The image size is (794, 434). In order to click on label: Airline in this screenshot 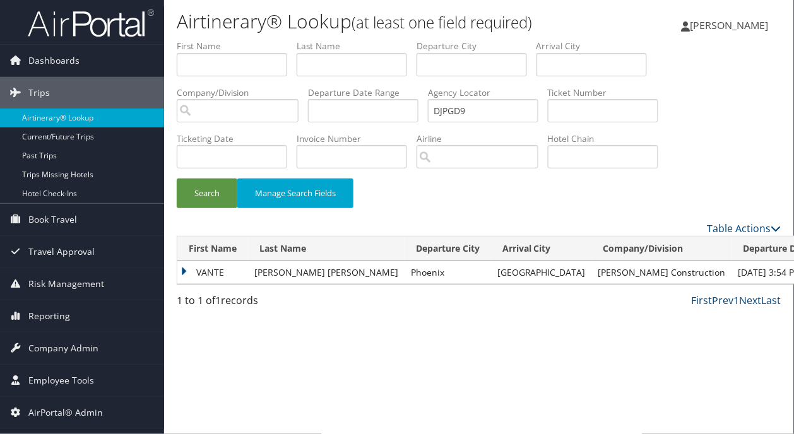, I will do `click(482, 139)`.